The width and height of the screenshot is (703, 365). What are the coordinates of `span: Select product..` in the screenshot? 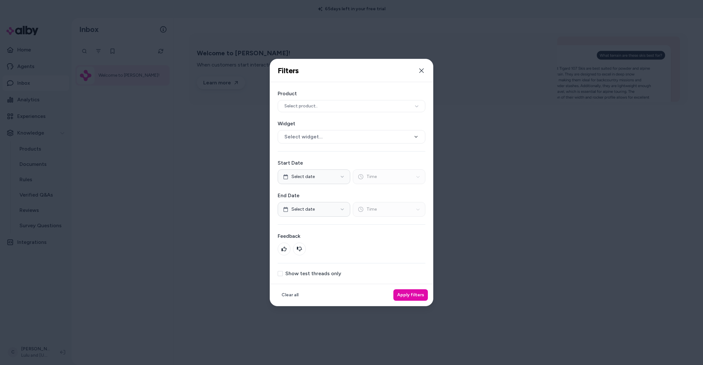 It's located at (301, 106).